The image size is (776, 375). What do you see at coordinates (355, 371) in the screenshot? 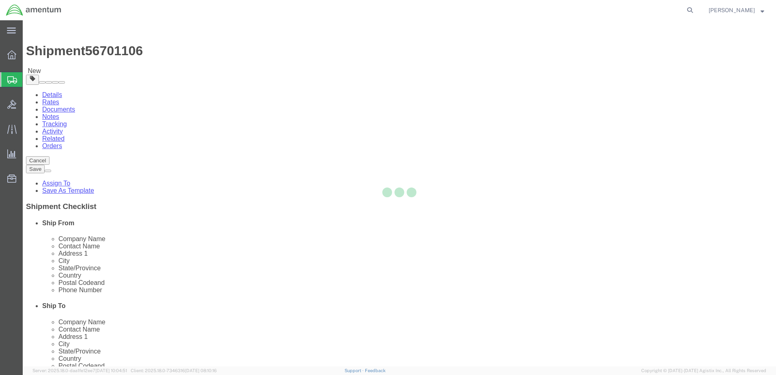
I see `a: Support` at bounding box center [355, 371].